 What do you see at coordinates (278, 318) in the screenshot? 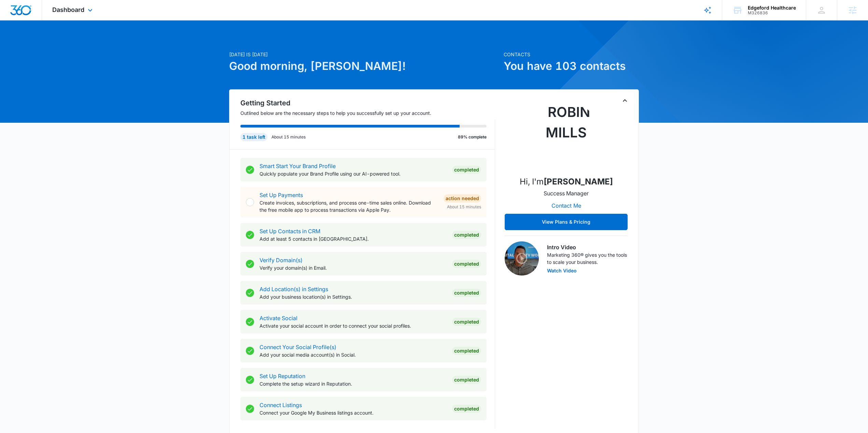
I see `a: Activate Social` at bounding box center [278, 318].